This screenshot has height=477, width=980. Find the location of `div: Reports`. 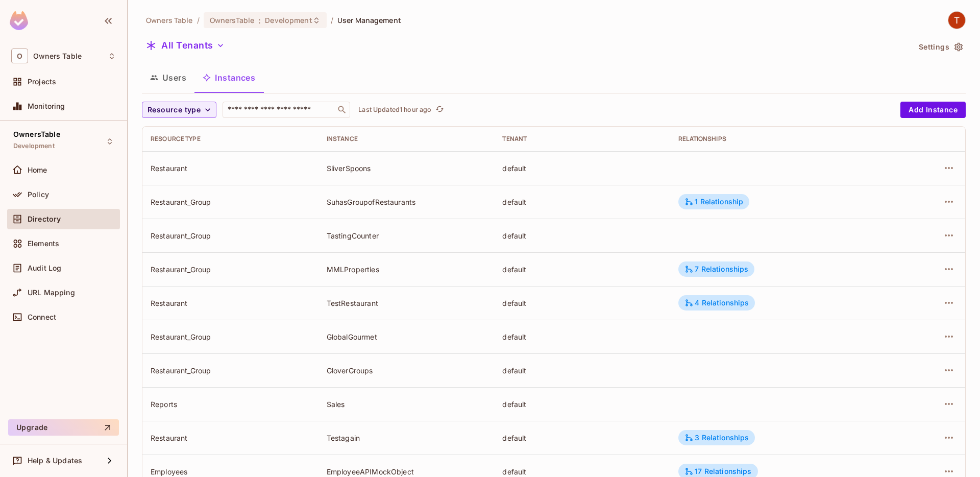

div: Reports is located at coordinates (231, 404).